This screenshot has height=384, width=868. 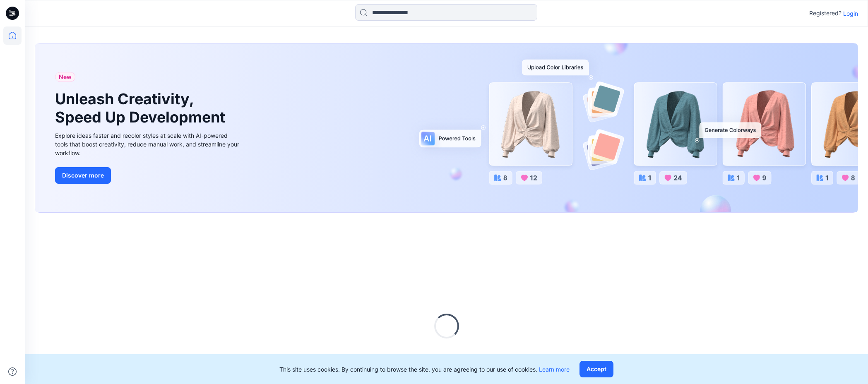 I want to click on div: Explore ideas faster and recolor styles at scale with AI-powered tools that boost creativity, red..., so click(x=148, y=144).